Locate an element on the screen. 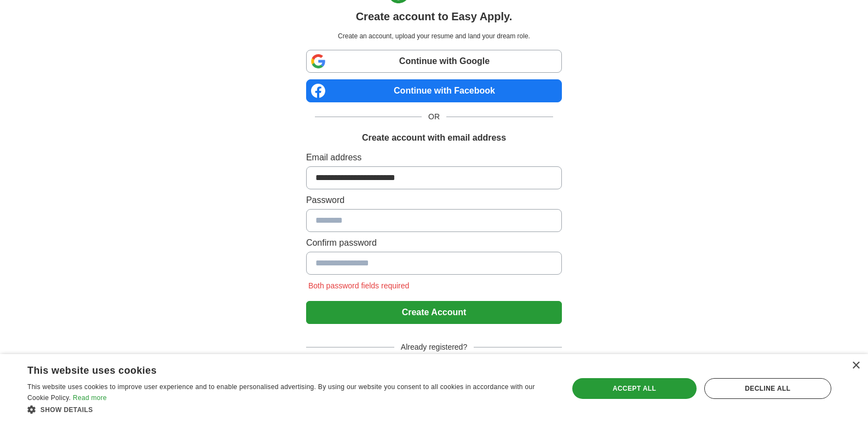 The height and width of the screenshot is (423, 868). label: Email address is located at coordinates (434, 157).